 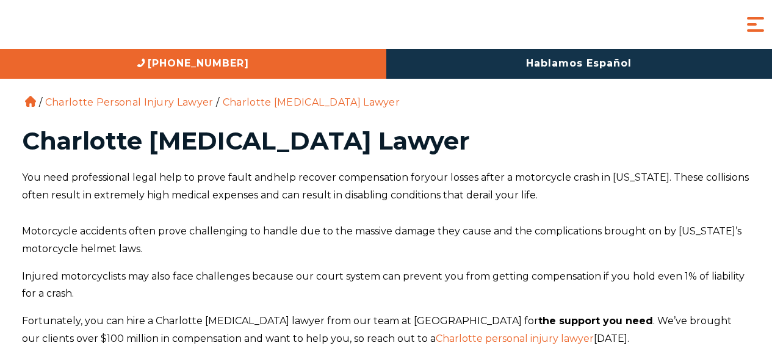 I want to click on span: Motorcycle accidents often prove challenging to handle due to the massive damage they cause and t..., so click(x=381, y=240).